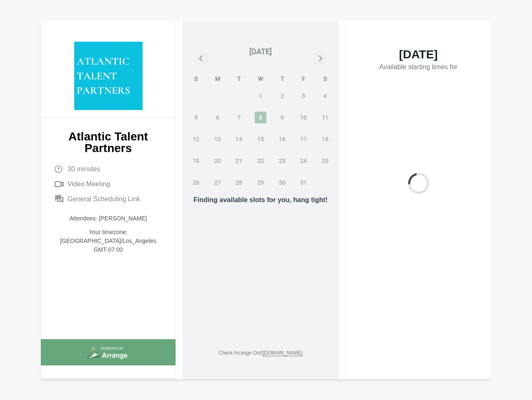 The height and width of the screenshot is (400, 532). What do you see at coordinates (261, 200) in the screenshot?
I see `p: Finding available slots for you, hang tight!` at bounding box center [261, 200].